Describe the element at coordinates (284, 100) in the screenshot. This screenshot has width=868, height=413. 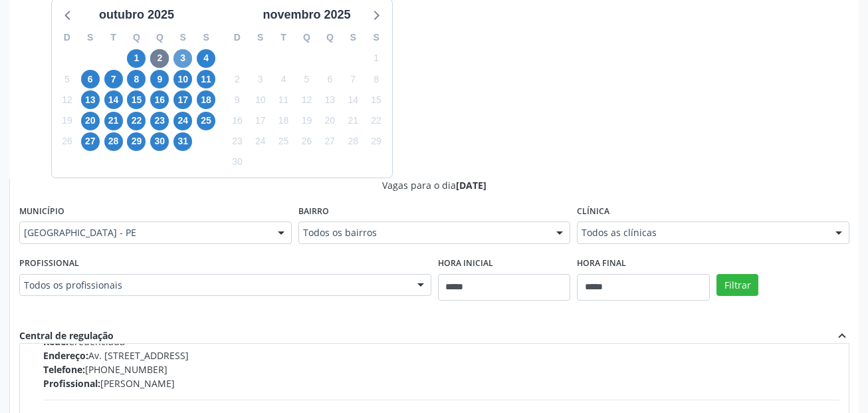
I see `span: terça-feira, 11 de novembro de 2025` at that location.